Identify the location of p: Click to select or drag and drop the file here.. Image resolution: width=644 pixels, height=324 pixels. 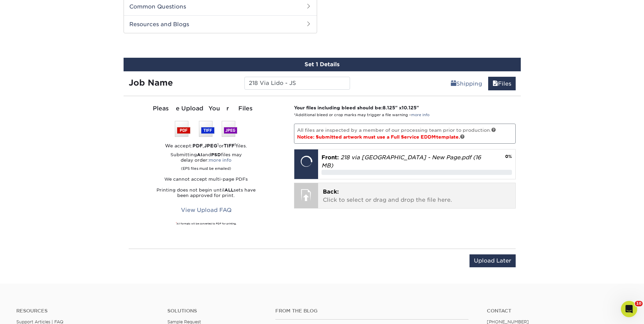
(416, 196).